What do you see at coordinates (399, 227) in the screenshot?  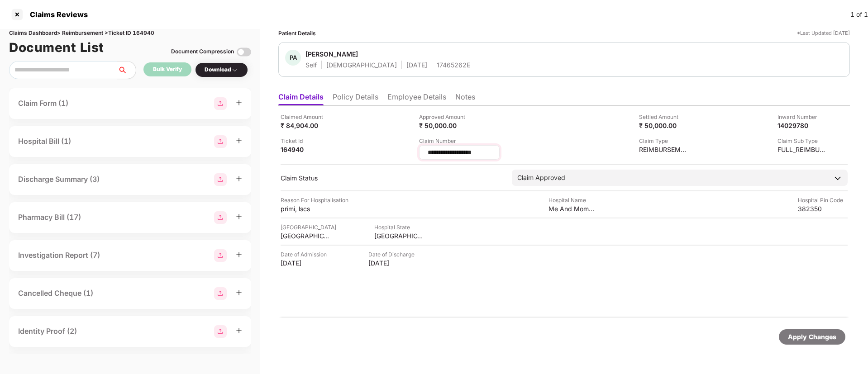 I see `div: Hospital State` at bounding box center [399, 227].